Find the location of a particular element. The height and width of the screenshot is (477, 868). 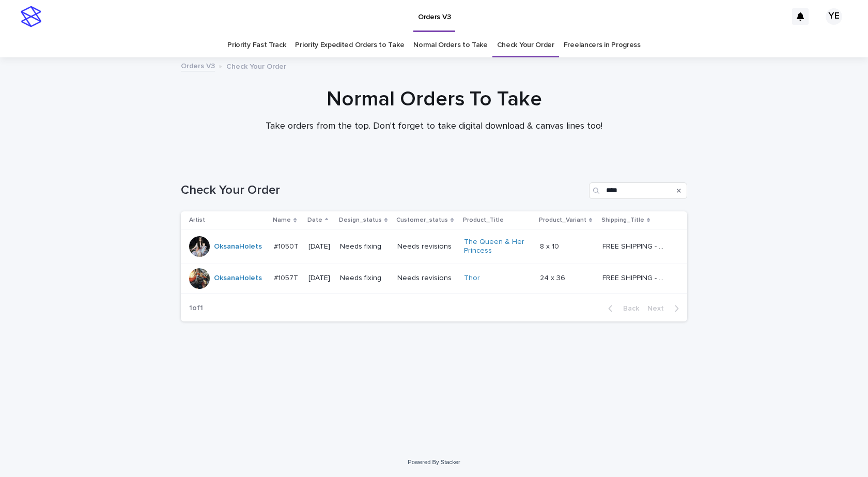

p: Product_Title is located at coordinates (483, 220).